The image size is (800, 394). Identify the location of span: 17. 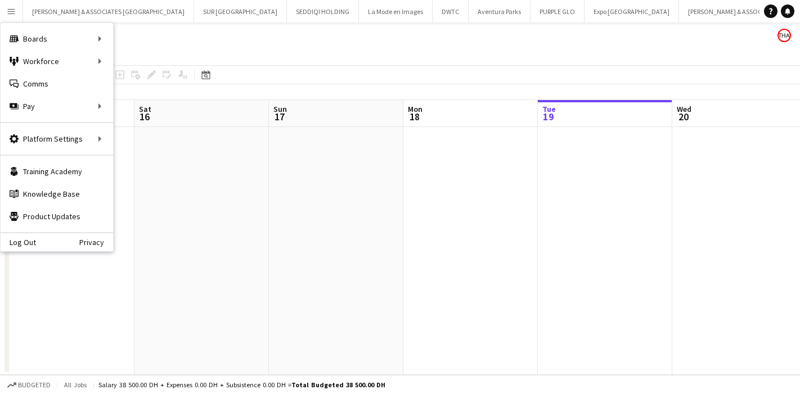
(279, 116).